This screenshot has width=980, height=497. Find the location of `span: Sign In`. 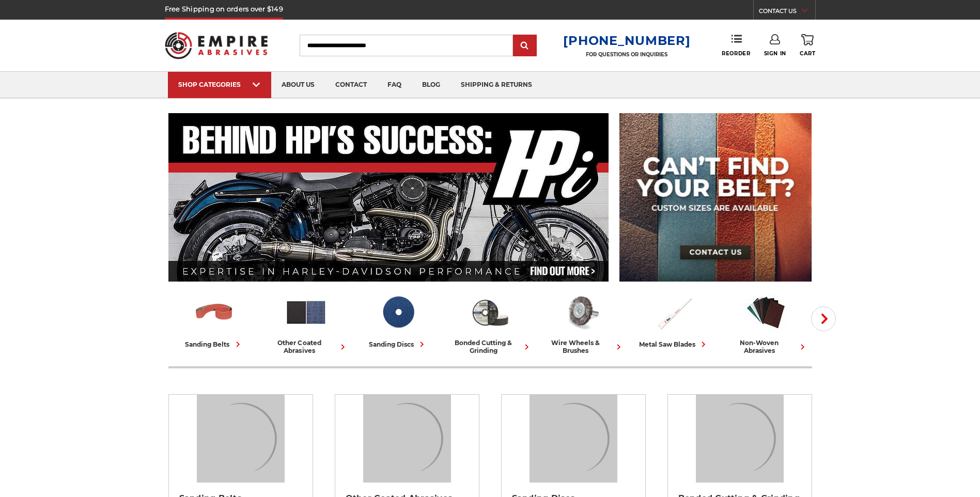

span: Sign In is located at coordinates (775, 53).